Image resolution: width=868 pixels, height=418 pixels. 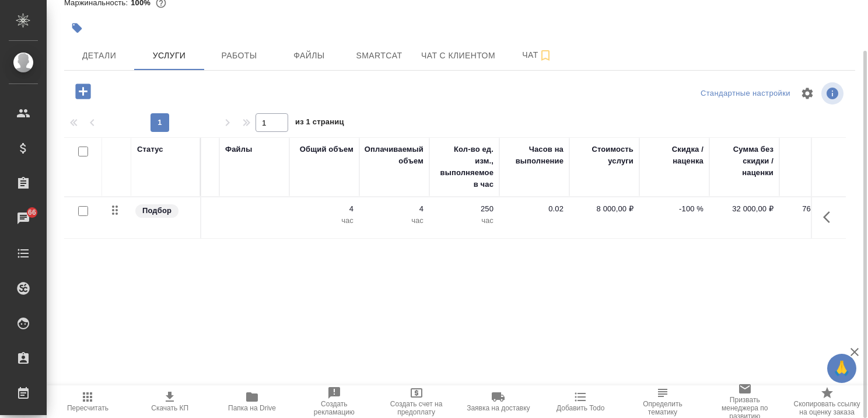 What do you see at coordinates (238, 149) in the screenshot?
I see `div: Файлы` at bounding box center [238, 149].